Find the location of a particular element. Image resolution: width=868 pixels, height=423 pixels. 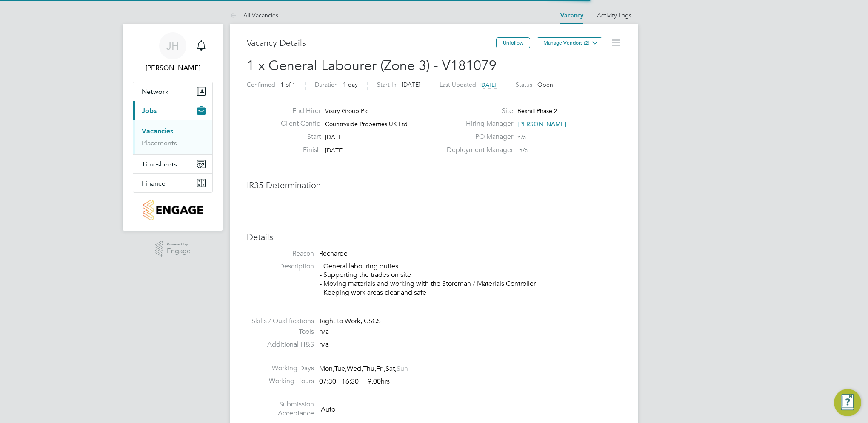

span: Recharge is located at coordinates (334, 254).